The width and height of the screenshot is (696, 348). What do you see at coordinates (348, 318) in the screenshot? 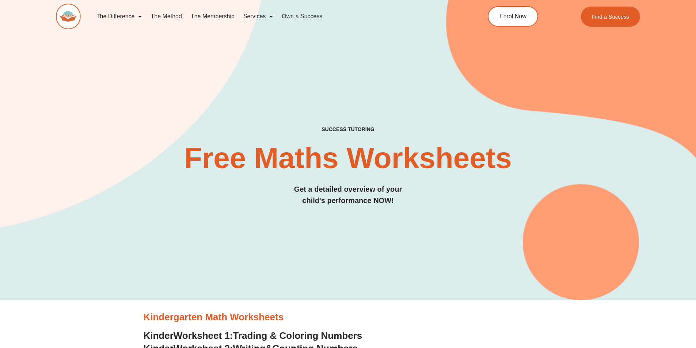
I see `h3: Kindergarten Math Worksheets` at bounding box center [348, 318].